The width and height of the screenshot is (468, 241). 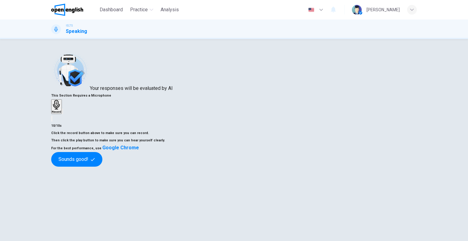 I want to click on h1: Speaking, so click(x=77, y=31).